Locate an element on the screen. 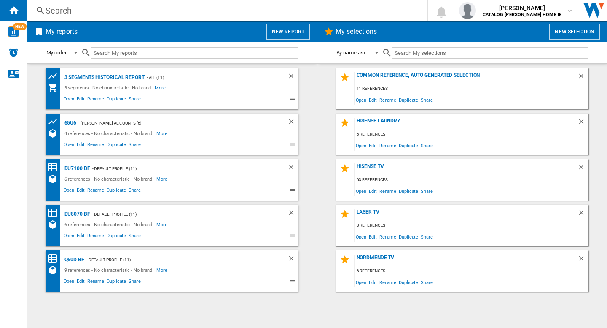 This screenshot has height=328, width=607. div: 65U6 is located at coordinates (70, 123).